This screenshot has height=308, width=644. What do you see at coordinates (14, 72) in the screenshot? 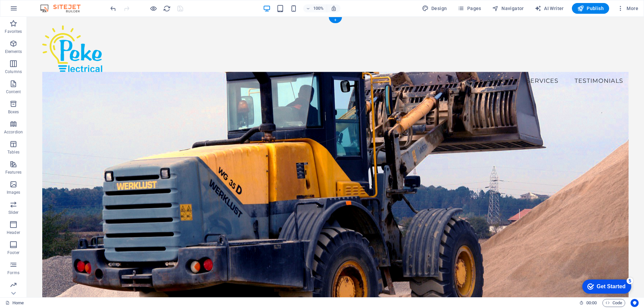
I see `p: Columns` at bounding box center [14, 72].